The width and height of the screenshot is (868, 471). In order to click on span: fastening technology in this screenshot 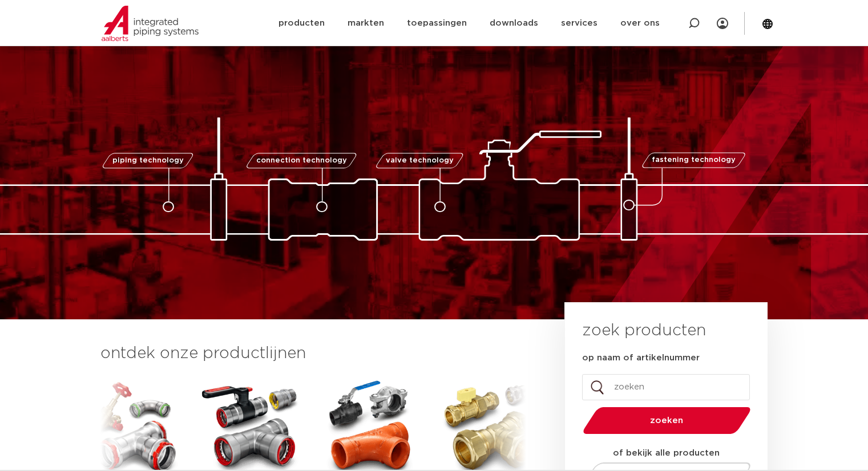, I will do `click(693, 160)`.